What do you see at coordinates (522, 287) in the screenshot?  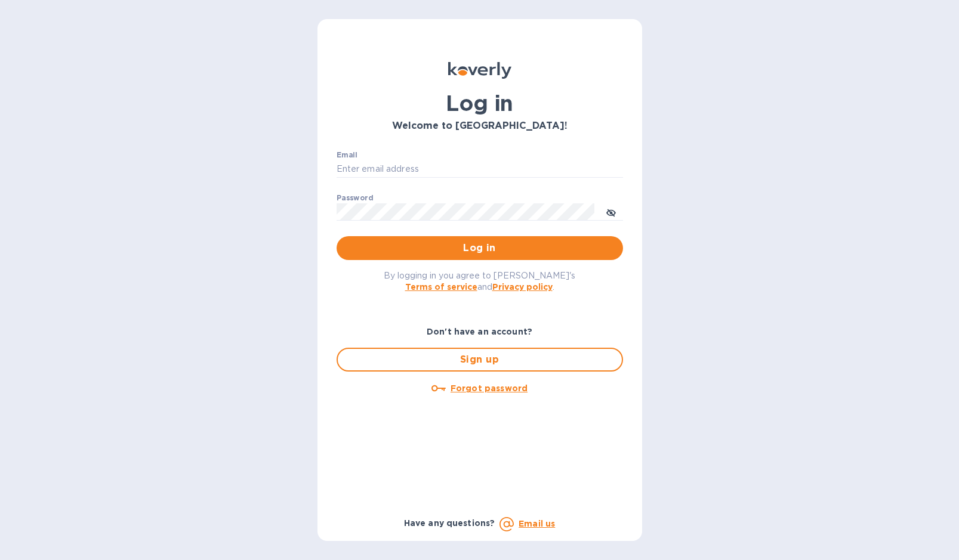 I see `b: Privacy policy` at bounding box center [522, 287].